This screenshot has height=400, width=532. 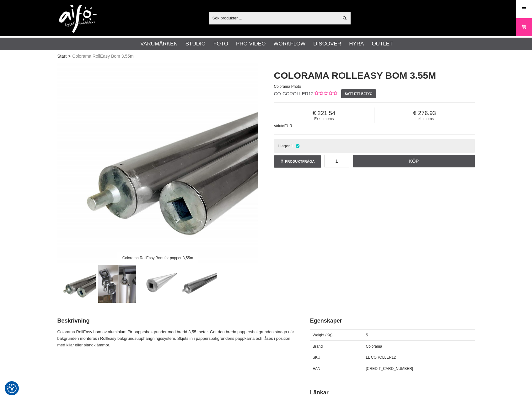 I want to click on span: EAN, so click(x=316, y=369).